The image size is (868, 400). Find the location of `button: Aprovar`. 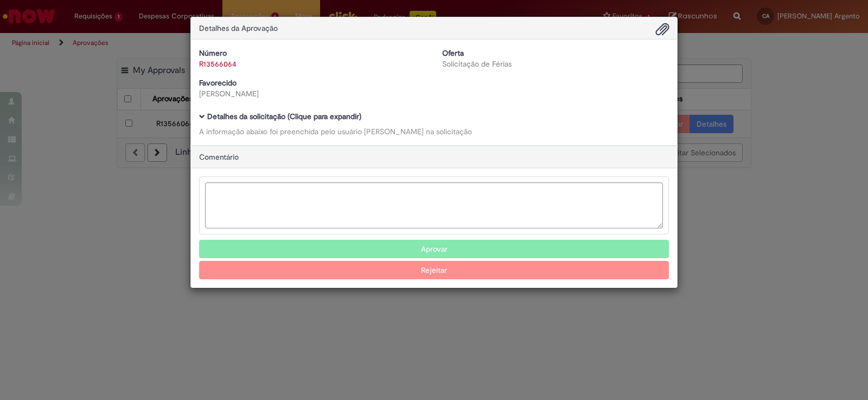

button: Aprovar is located at coordinates (434, 249).